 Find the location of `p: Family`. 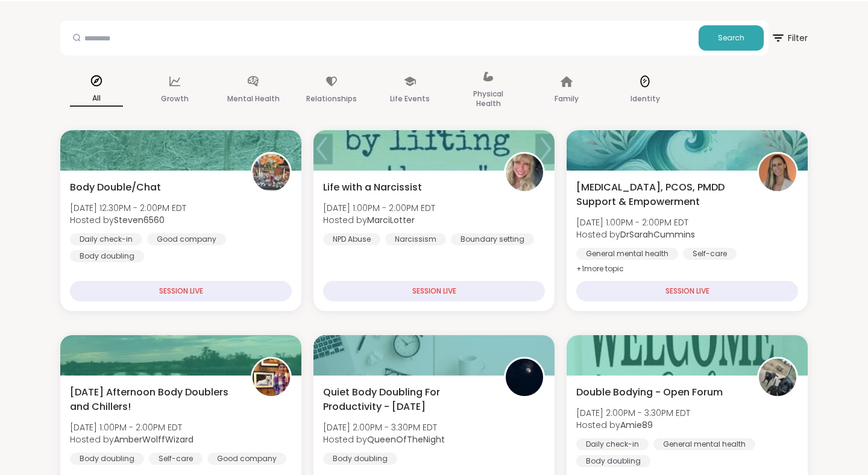

p: Family is located at coordinates (567, 99).